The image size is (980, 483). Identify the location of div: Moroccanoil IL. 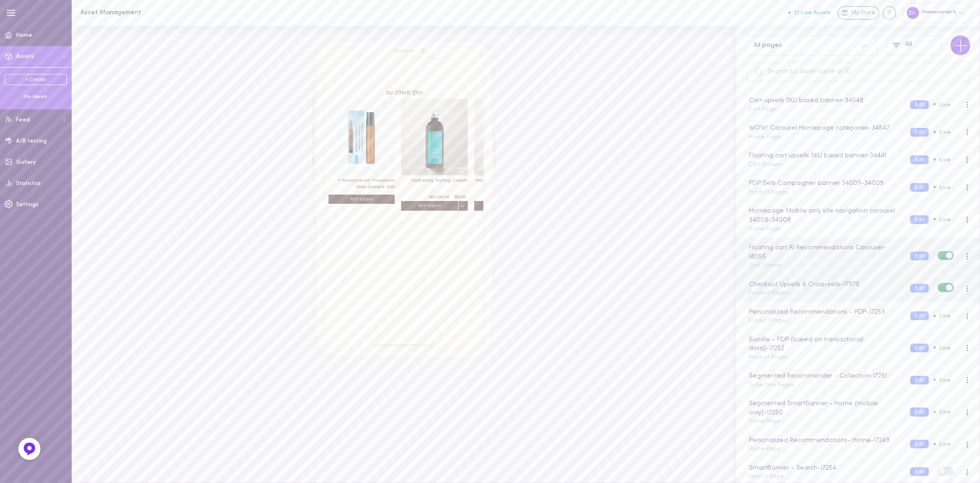
(937, 12).